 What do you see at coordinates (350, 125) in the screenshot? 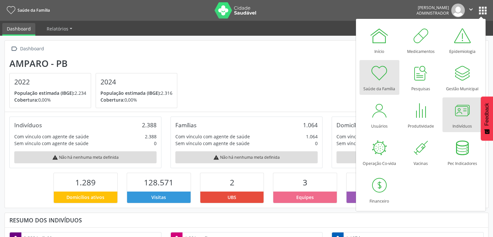
I see `div: Domicílios` at bounding box center [350, 125].